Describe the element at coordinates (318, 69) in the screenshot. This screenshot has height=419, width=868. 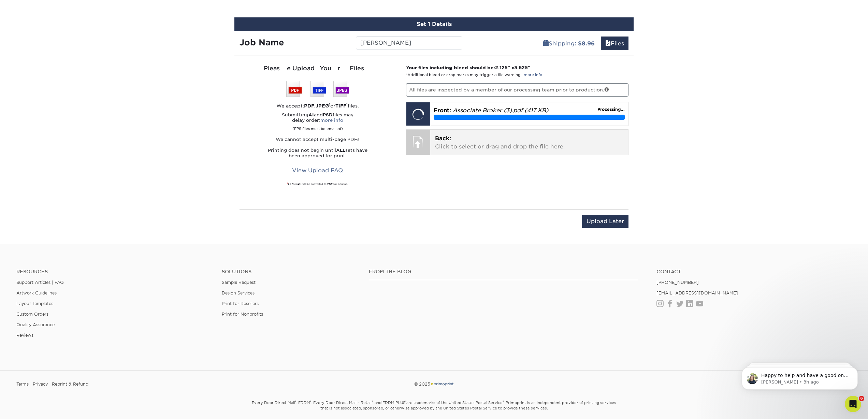
I see `div: Please Upload Your Files` at that location.